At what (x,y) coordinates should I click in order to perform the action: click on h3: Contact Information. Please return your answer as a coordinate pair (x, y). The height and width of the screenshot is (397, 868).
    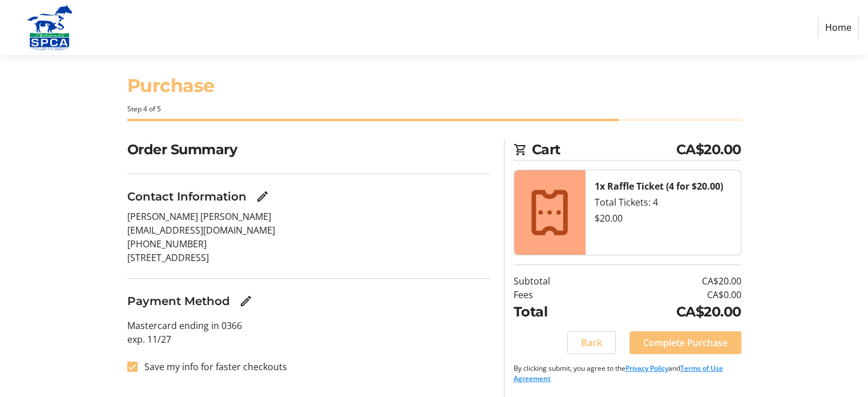
    Looking at the image, I should click on (187, 196).